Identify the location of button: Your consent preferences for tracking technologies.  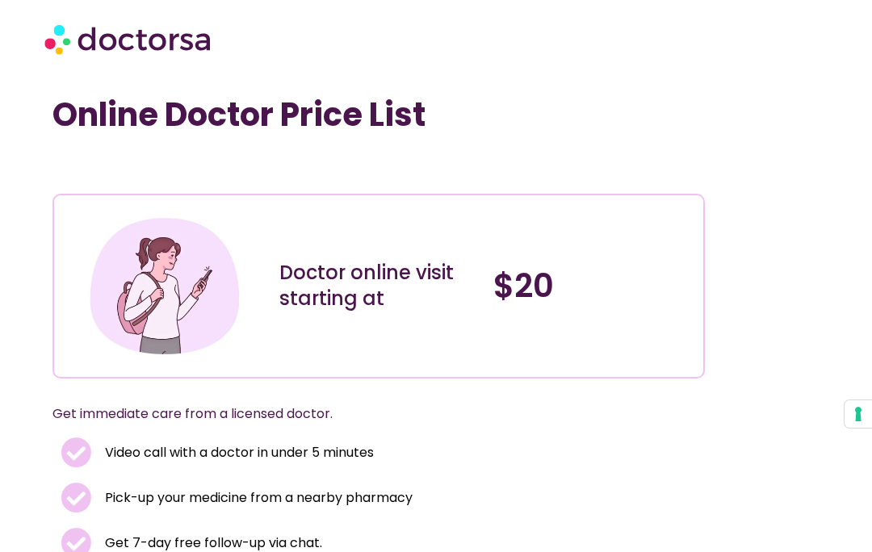
(858, 414).